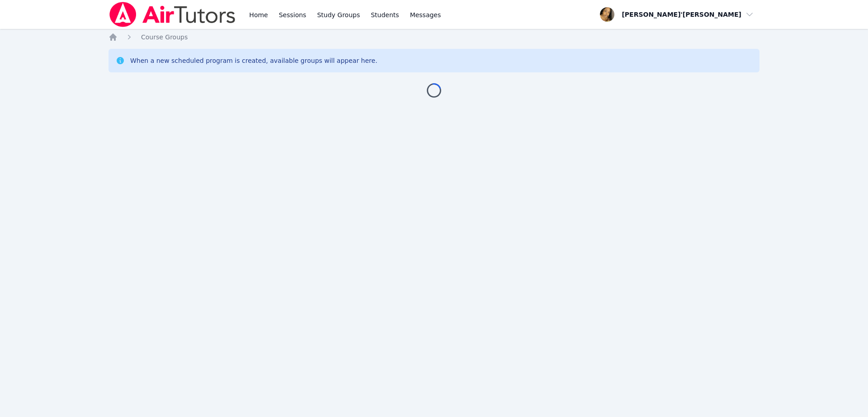 Image resolution: width=868 pixels, height=417 pixels. I want to click on span: Course Groups, so click(164, 37).